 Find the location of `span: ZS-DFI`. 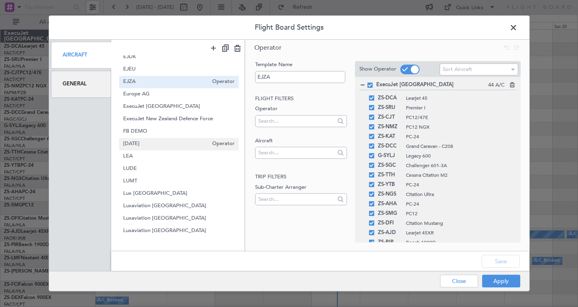

span: ZS-DFI is located at coordinates (390, 223).